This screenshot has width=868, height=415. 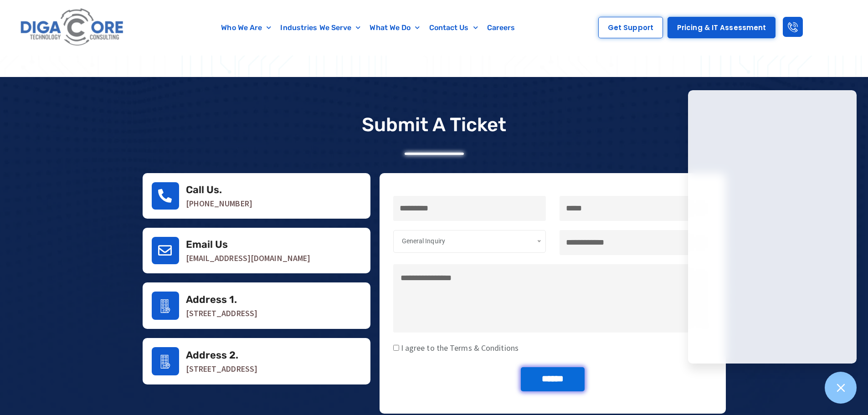 What do you see at coordinates (368, 28) in the screenshot?
I see `nav: Menu` at bounding box center [368, 28].